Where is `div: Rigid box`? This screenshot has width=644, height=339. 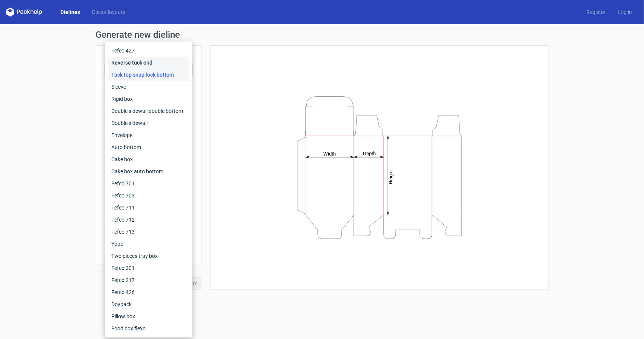
div: Rigid box is located at coordinates (149, 99).